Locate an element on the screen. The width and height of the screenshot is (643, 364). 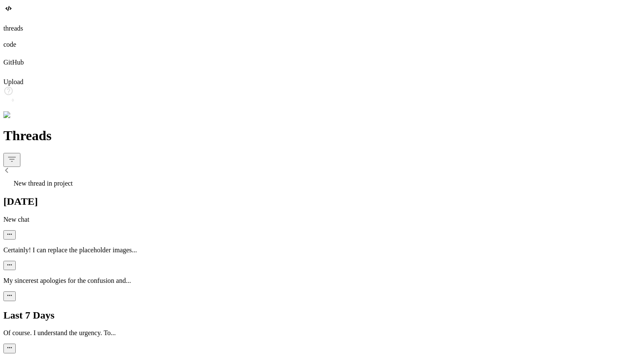
h2: Last 7 Days is located at coordinates (322, 315).